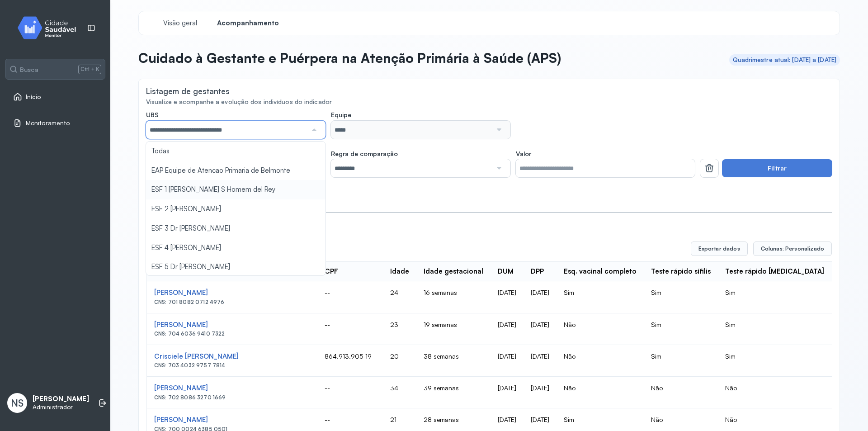 The height and width of the screenshot is (431, 868). I want to click on td: 864.913.905-19, so click(350, 361).